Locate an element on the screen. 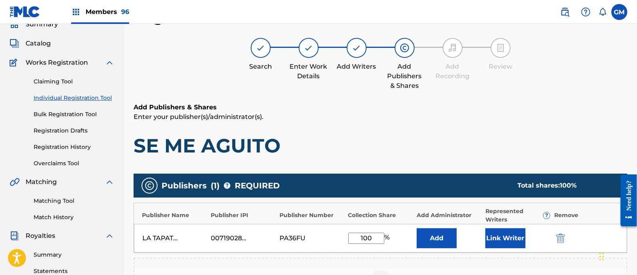  span: 96 is located at coordinates (125, 12).